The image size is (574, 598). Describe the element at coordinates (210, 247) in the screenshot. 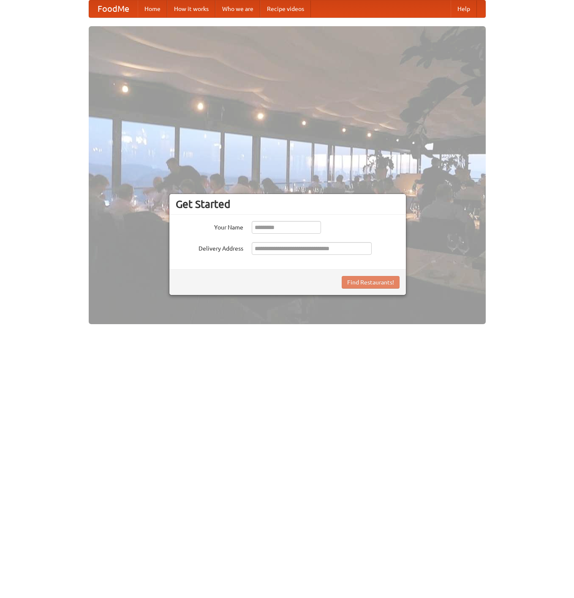

I see `label: Delivery Address` at that location.